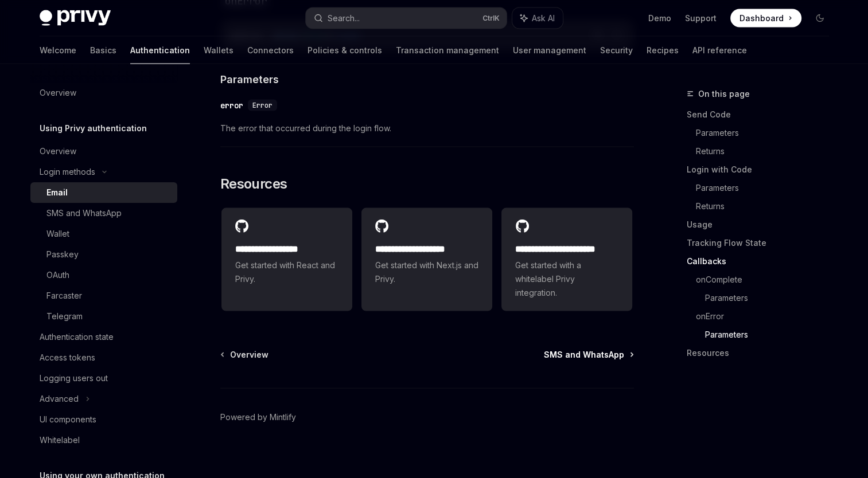  I want to click on div: Advanced, so click(59, 399).